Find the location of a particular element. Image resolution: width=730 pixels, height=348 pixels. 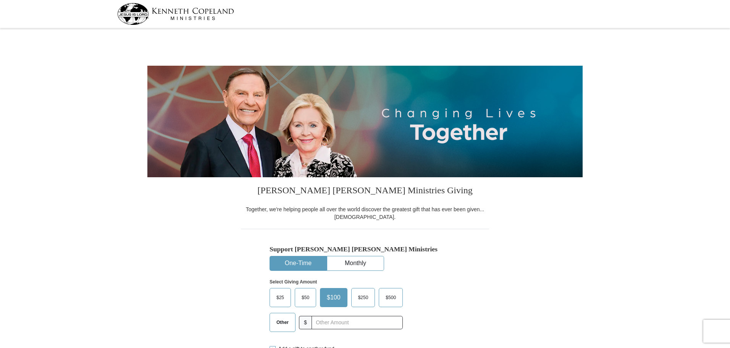

button: One-Time is located at coordinates (298, 263).